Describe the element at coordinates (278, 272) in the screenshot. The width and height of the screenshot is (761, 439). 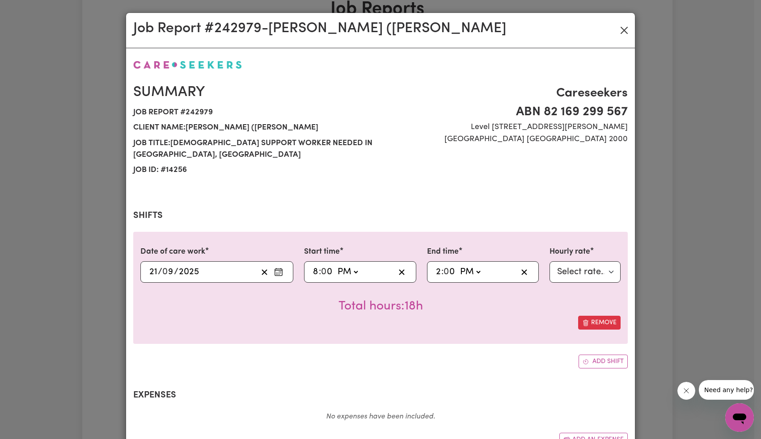
I see `button: Enter the date of care work` at that location.